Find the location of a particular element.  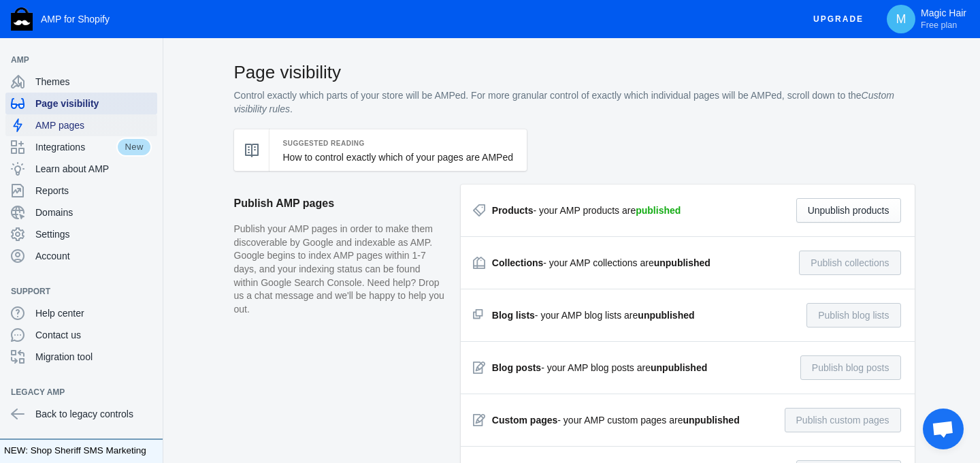

span: Contact us is located at coordinates (93, 335).